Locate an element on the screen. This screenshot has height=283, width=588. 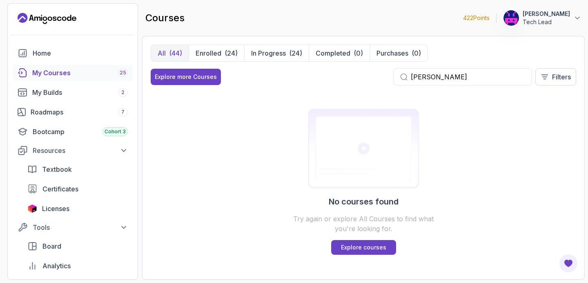
div: Explore more Courses is located at coordinates (186, 77).